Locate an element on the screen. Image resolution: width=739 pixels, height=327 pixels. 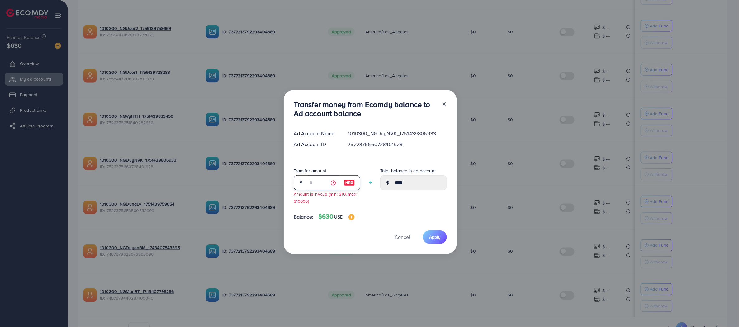
div: Ad Account ID is located at coordinates (316, 144).